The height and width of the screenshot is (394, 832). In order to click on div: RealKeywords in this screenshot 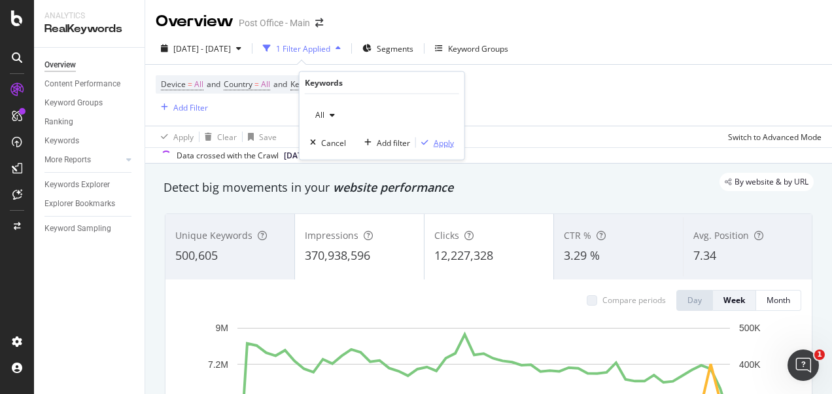, I will do `click(89, 29)`.